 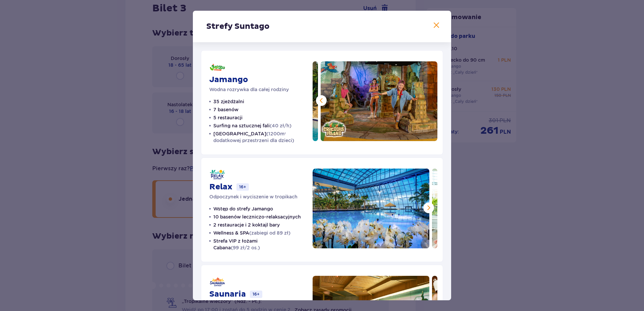 What do you see at coordinates (252, 125) in the screenshot?
I see `p: Surfing na sztucznej fali` at bounding box center [252, 125].